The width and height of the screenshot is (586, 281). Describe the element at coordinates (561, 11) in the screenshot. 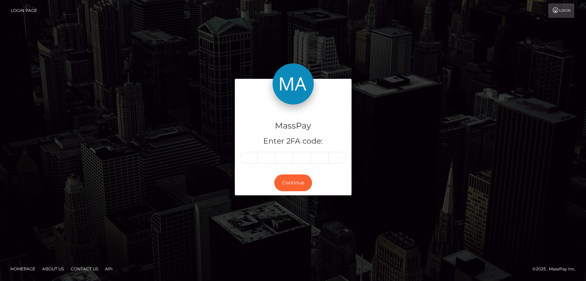

I see `a: Login` at that location.